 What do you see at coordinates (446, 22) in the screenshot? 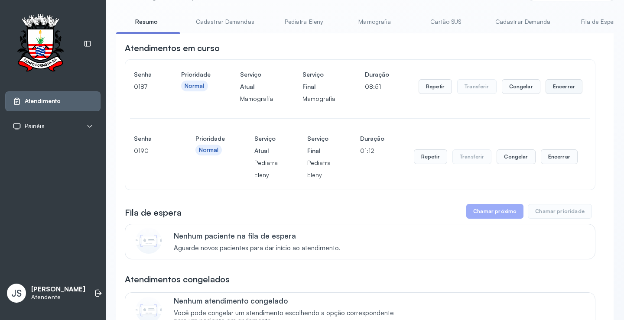
I see `a: Cartão SUS` at bounding box center [446, 22].